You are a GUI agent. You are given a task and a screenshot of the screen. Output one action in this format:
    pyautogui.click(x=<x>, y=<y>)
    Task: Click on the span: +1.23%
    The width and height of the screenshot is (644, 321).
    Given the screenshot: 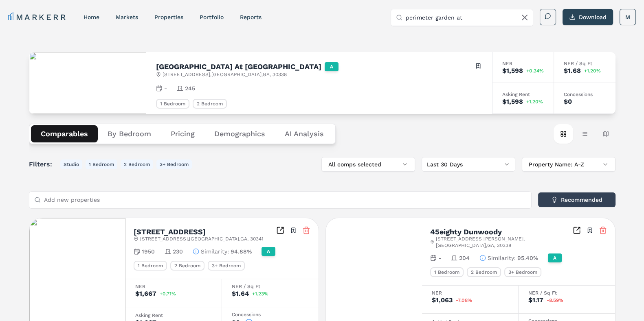 What is the action you would take?
    pyautogui.click(x=260, y=294)
    